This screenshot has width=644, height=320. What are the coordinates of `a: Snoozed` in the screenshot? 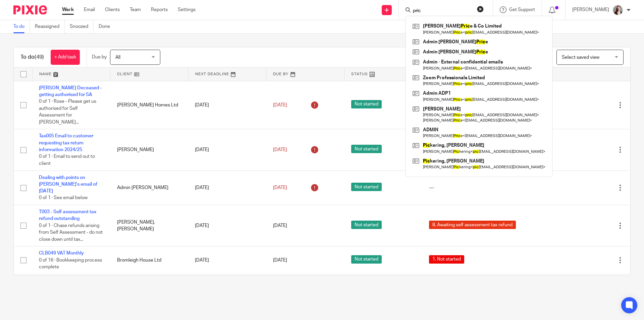 It's located at (82, 26).